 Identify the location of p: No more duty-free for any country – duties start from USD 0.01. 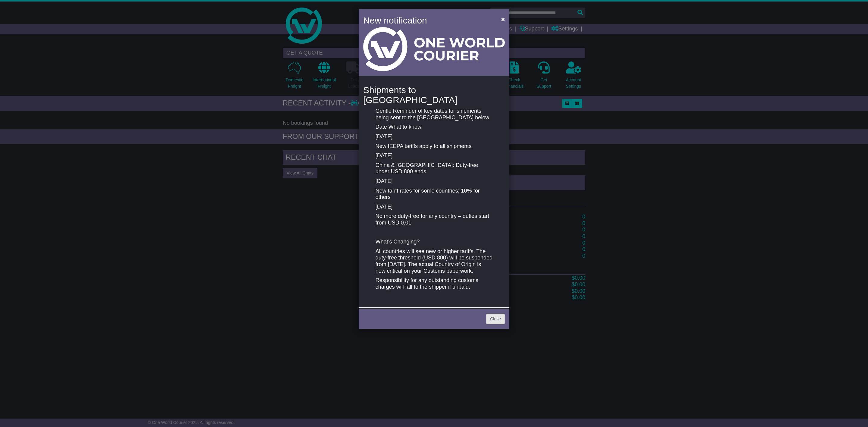
(434, 220).